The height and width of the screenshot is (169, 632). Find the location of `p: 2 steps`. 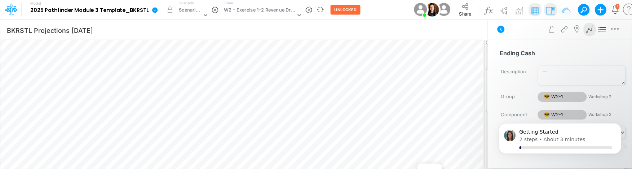

p: 2 steps is located at coordinates (40, 25).